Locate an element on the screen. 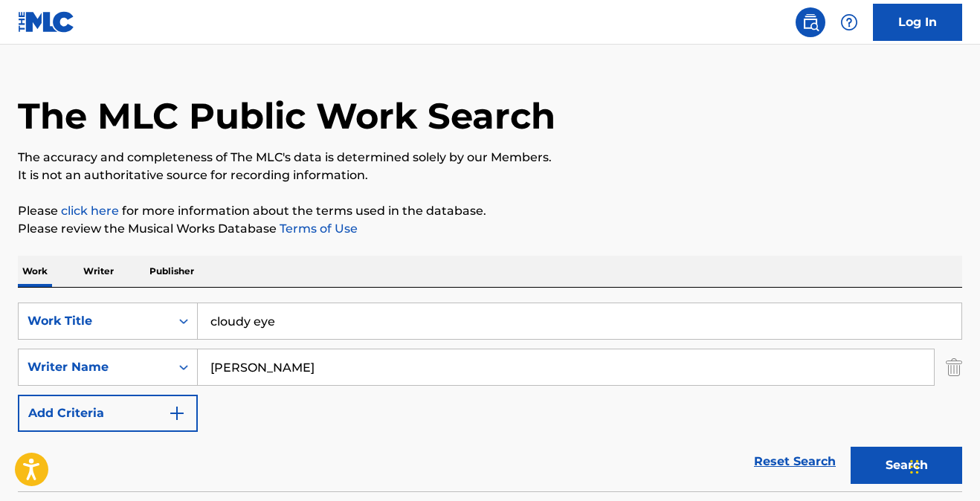 Image resolution: width=980 pixels, height=501 pixels. a: Terms of Use is located at coordinates (317, 229).